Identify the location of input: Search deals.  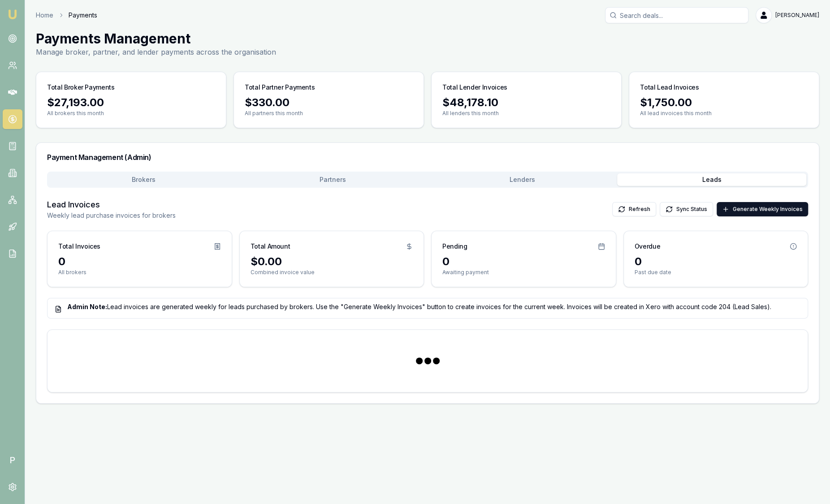
(677, 15).